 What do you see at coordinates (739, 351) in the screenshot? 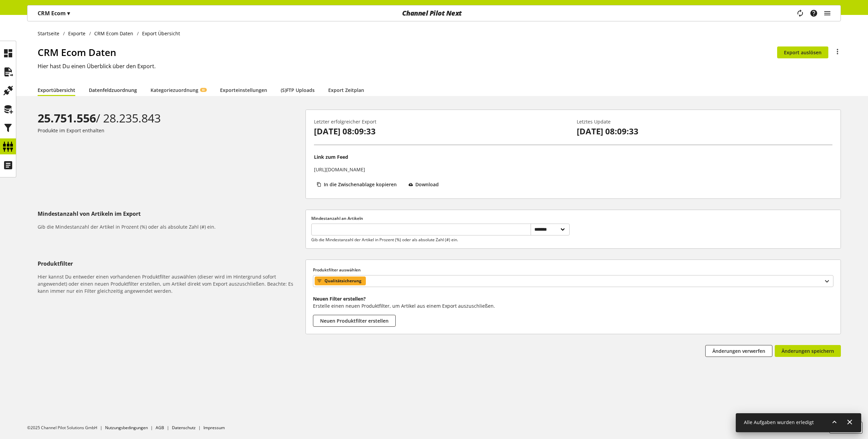
I see `button: Änderungen verwerfen` at bounding box center [739, 351].